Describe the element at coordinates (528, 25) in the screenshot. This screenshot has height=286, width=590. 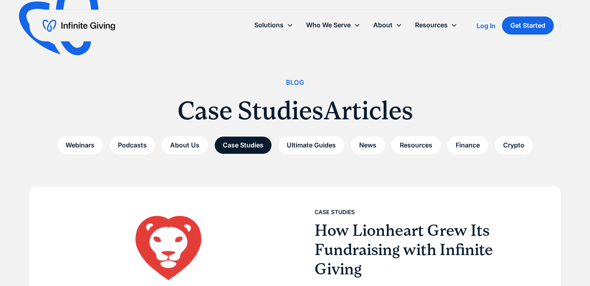
I see `a: Get Started` at that location.